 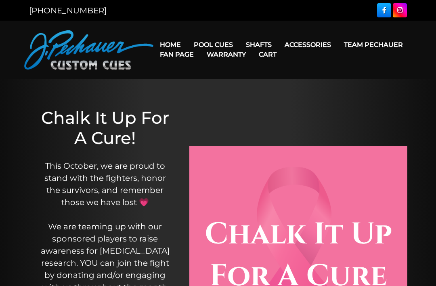 What do you see at coordinates (171, 44) in the screenshot?
I see `a: Home` at bounding box center [171, 44].